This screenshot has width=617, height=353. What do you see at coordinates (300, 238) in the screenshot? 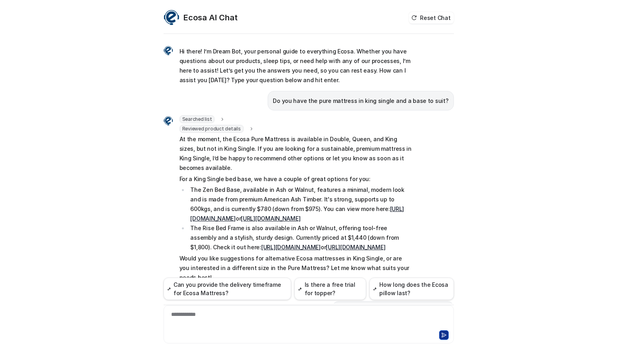
I see `li: The Rise Bed Frame is also available in Ash or Walnut, offering tool-free assembly and a stylish,...` at bounding box center [300, 238].